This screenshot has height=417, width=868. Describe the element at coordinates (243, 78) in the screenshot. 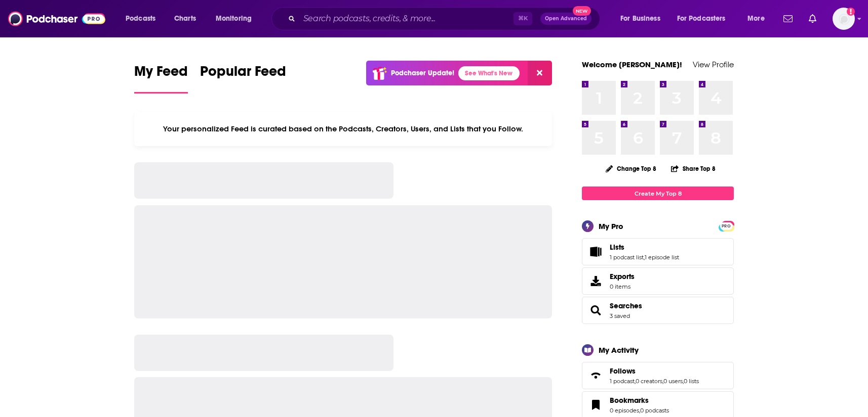

I see `a: Popular Feed` at that location.